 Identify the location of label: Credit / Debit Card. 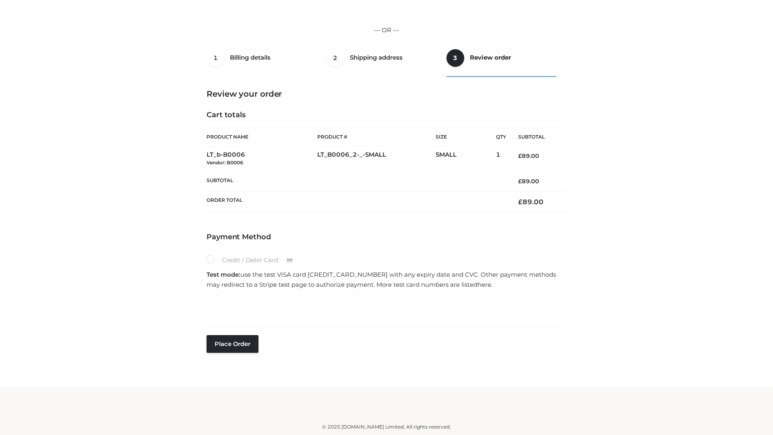
(254, 260).